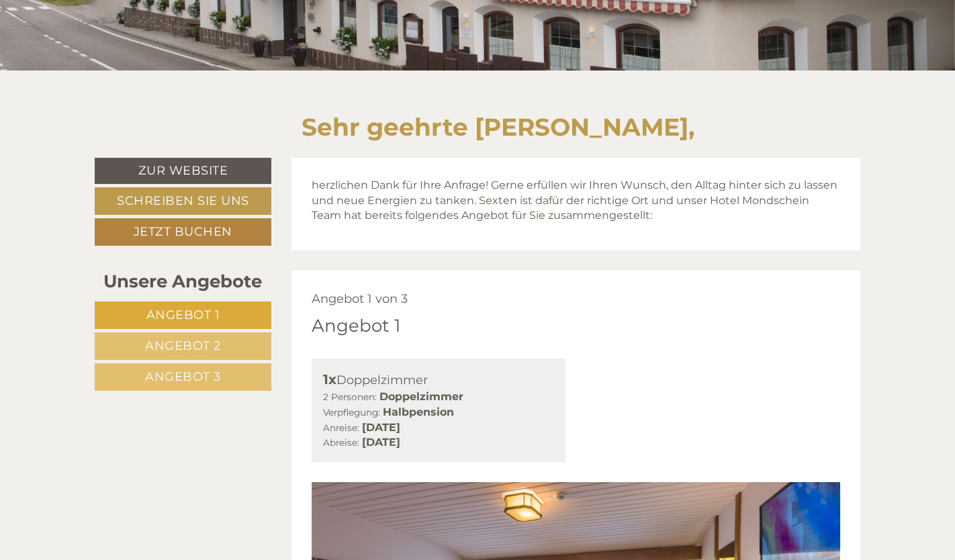  I want to click on small: Anreise:, so click(341, 428).